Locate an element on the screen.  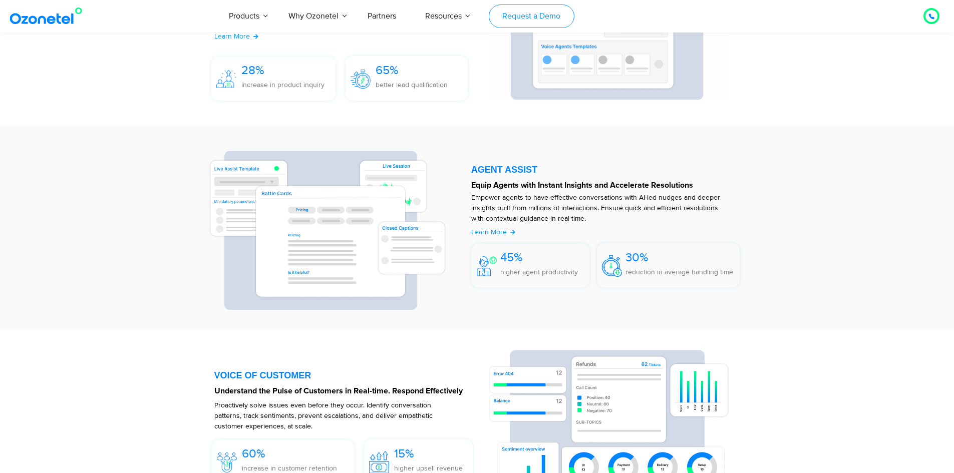
span: 60% is located at coordinates (253, 454).